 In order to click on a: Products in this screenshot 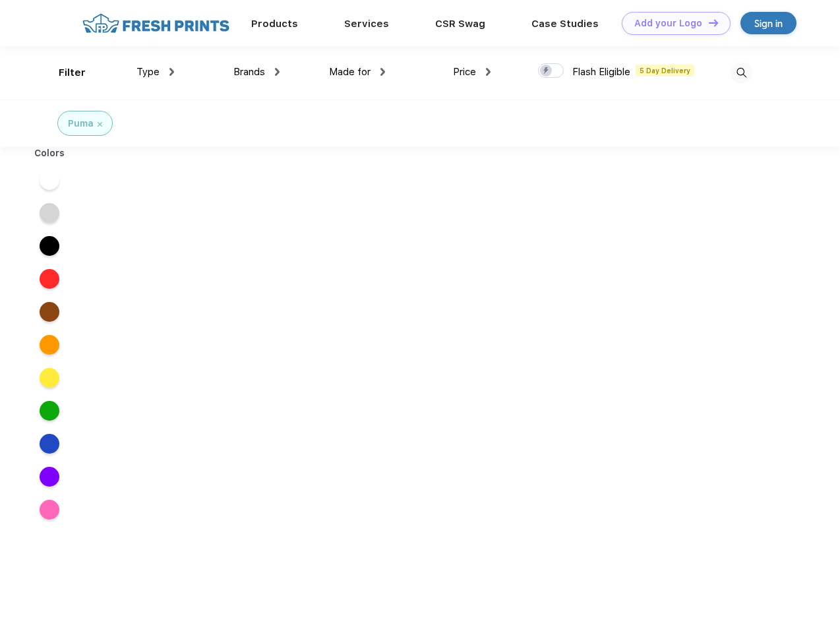, I will do `click(274, 24)`.